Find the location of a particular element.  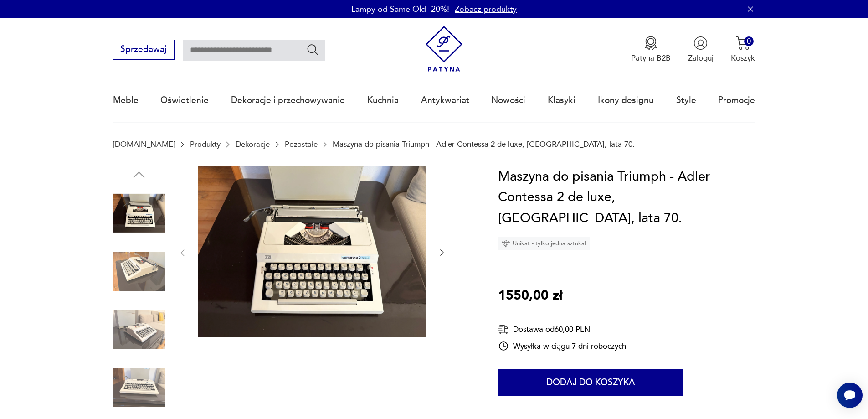

a: Pozostałe is located at coordinates (301, 144).